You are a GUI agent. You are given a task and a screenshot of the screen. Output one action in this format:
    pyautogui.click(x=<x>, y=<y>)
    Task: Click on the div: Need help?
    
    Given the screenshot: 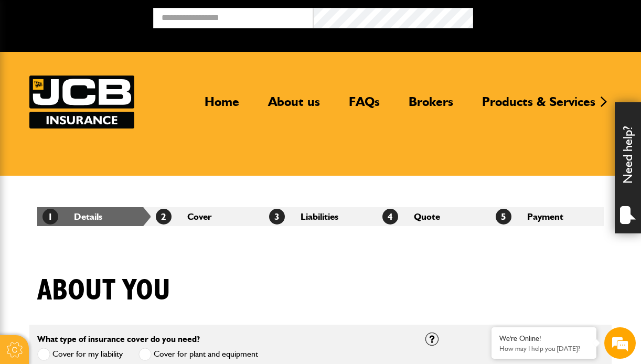 What is the action you would take?
    pyautogui.click(x=628, y=168)
    